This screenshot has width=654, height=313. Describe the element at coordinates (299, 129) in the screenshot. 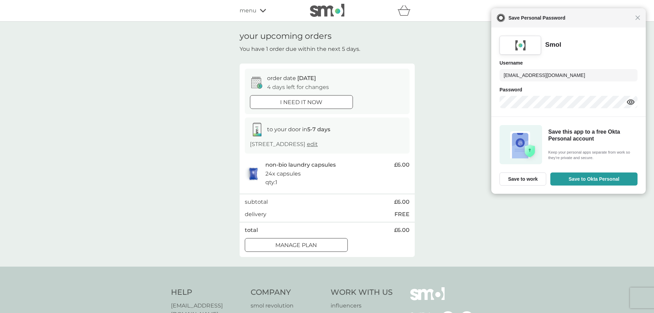

I see `span: to your door in` at that location.